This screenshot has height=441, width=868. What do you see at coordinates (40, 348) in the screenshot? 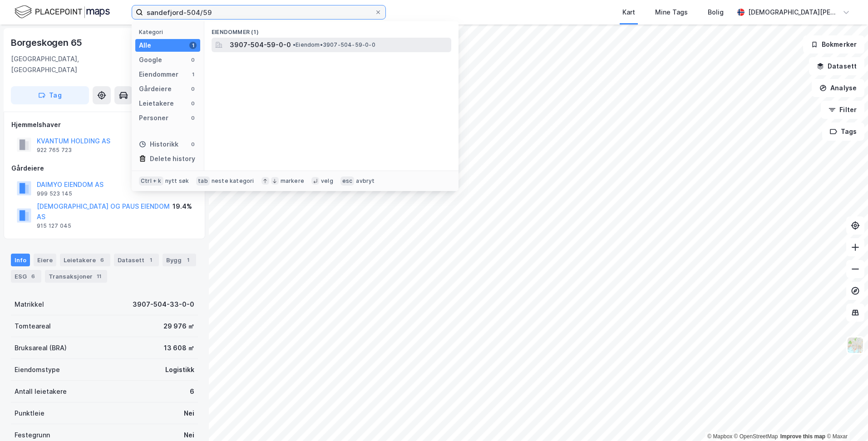
I see `div: Bruksareal (BRA)` at bounding box center [40, 348].